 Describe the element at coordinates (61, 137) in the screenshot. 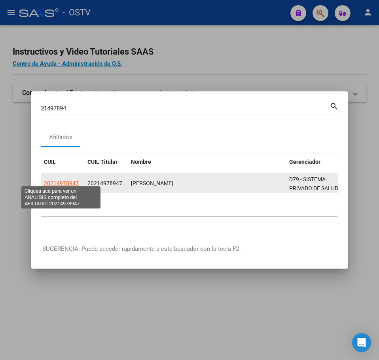

I see `div: Afiliados` at that location.